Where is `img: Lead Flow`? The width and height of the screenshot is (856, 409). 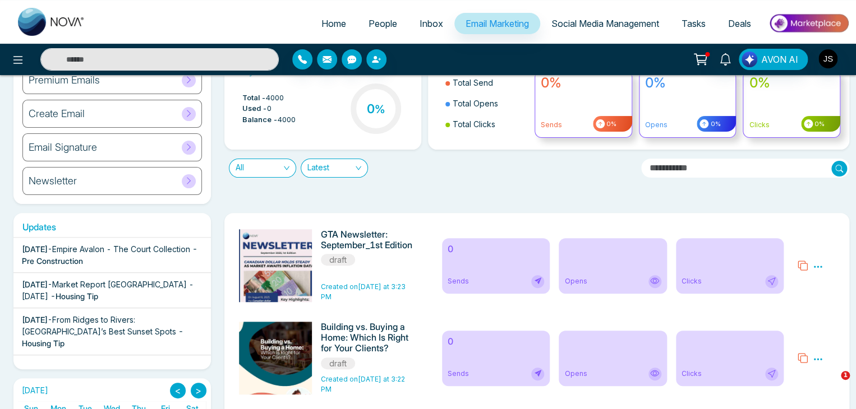 img: Lead Flow is located at coordinates (749, 59).